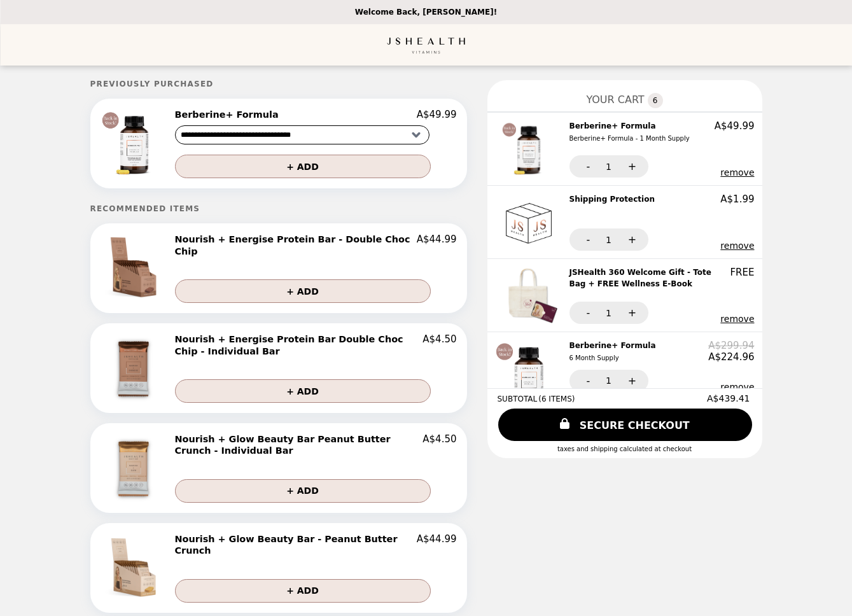 The image size is (852, 616). What do you see at coordinates (615, 99) in the screenshot?
I see `span: YOUR CART` at bounding box center [615, 99].